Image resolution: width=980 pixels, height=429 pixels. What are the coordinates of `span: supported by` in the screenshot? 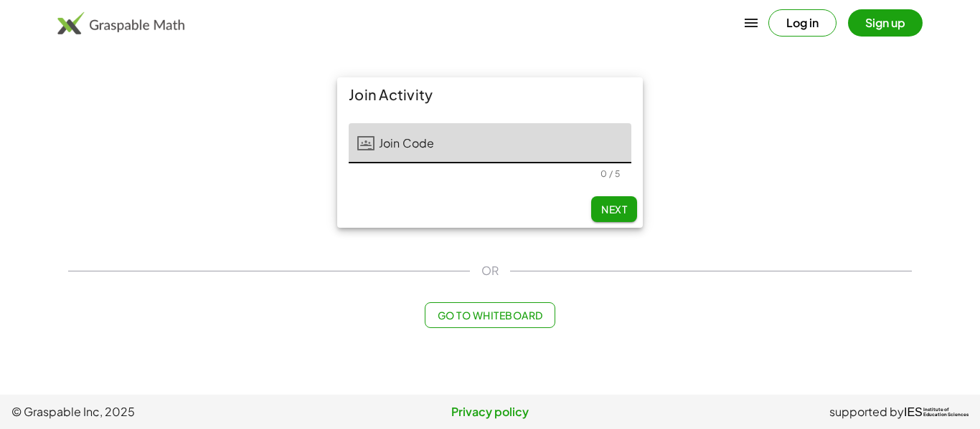 It's located at (866, 412).